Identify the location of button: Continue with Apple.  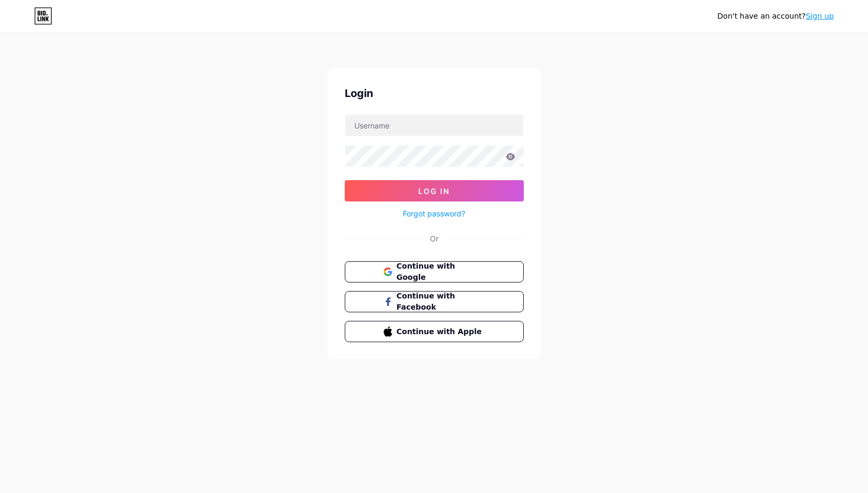
(434, 332).